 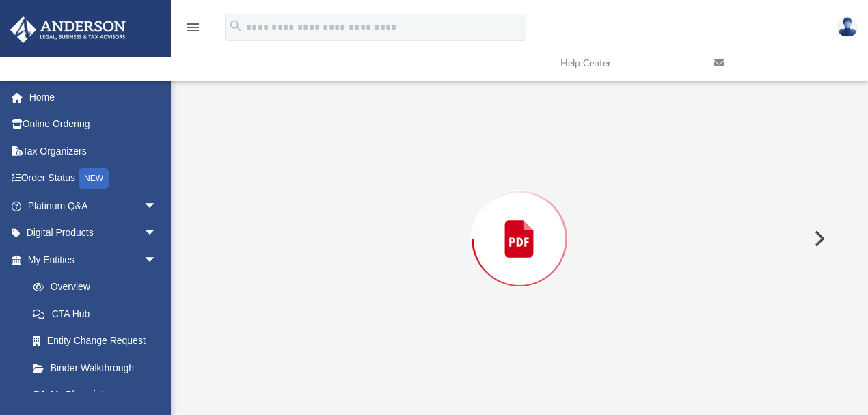 I want to click on i: search, so click(x=236, y=26).